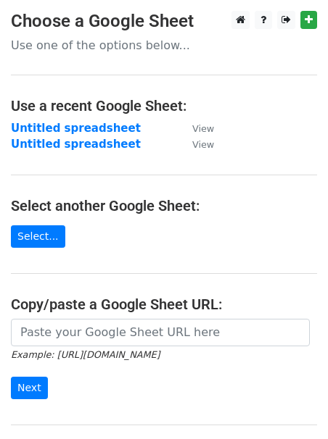 This screenshot has height=439, width=328. I want to click on input: Paste your Google Sheet URL here, so click(160, 333).